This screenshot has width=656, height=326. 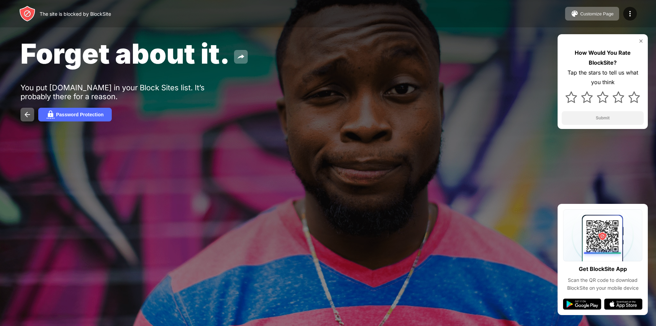 I want to click on div: Customize Page, so click(x=597, y=14).